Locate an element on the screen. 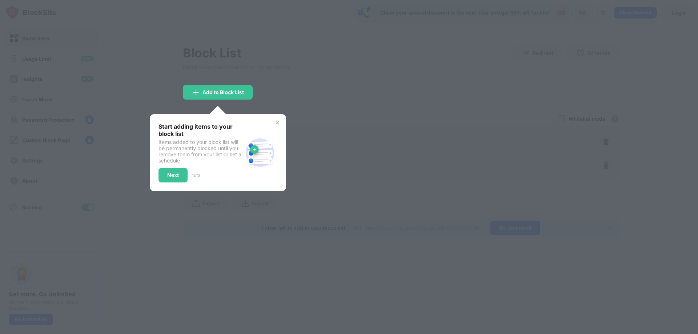 The image size is (698, 334). div: Next is located at coordinates (173, 175).